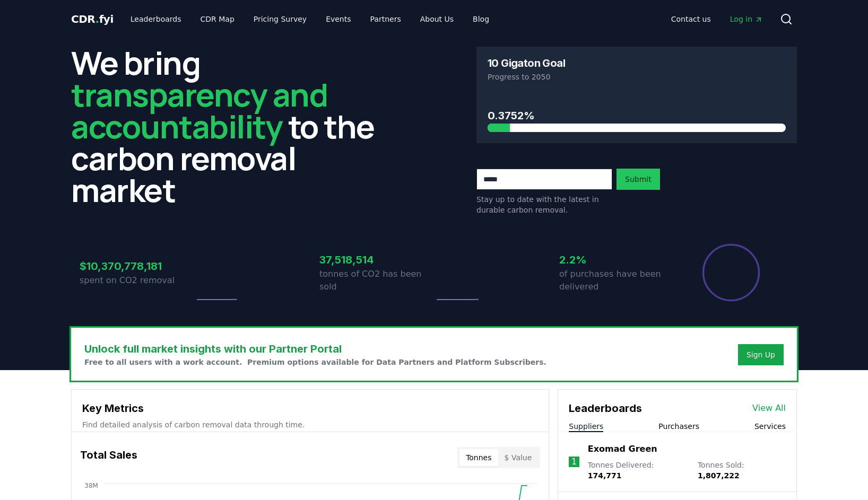 This screenshot has width=868, height=500. Describe the element at coordinates (93, 19) in the screenshot. I see `a: CDR.fyi` at that location.